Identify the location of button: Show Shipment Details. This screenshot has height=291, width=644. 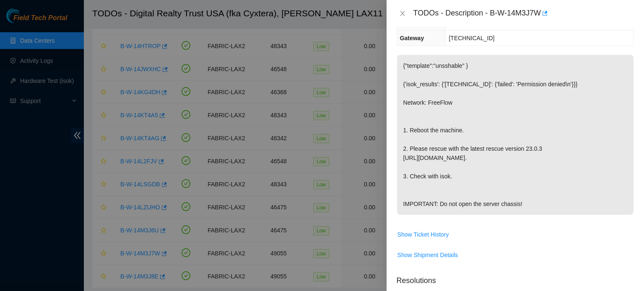
(427, 255).